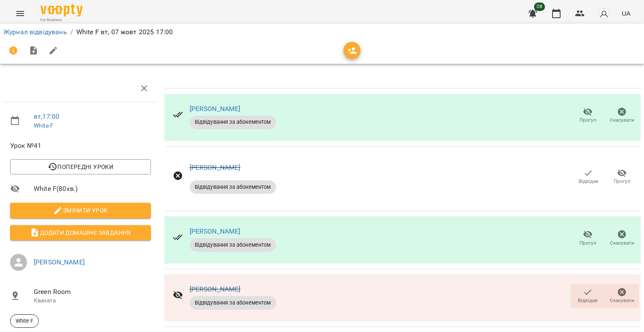  What do you see at coordinates (81, 232) in the screenshot?
I see `button: Додати домашнє завдання` at bounding box center [81, 232].